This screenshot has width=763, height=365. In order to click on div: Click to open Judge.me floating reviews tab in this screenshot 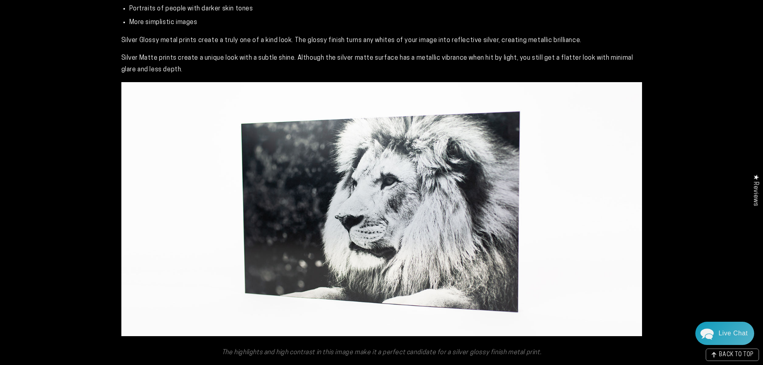, I will do `click(756, 190)`.